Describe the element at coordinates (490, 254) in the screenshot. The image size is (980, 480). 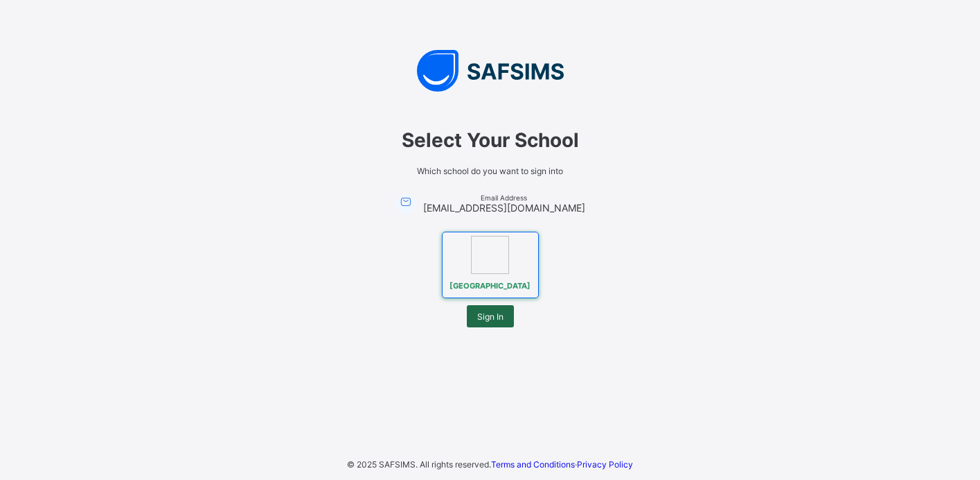
I see `img: Himma International College` at that location.